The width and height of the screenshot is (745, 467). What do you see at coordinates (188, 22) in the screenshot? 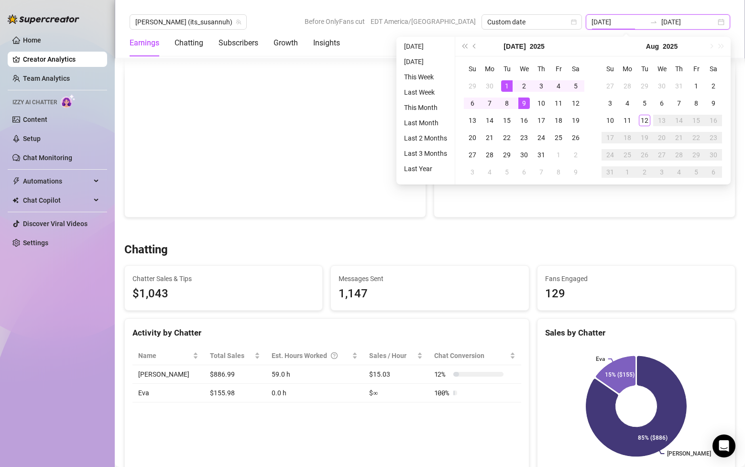
I see `span: Susanna (its_susannuh)` at bounding box center [188, 22].